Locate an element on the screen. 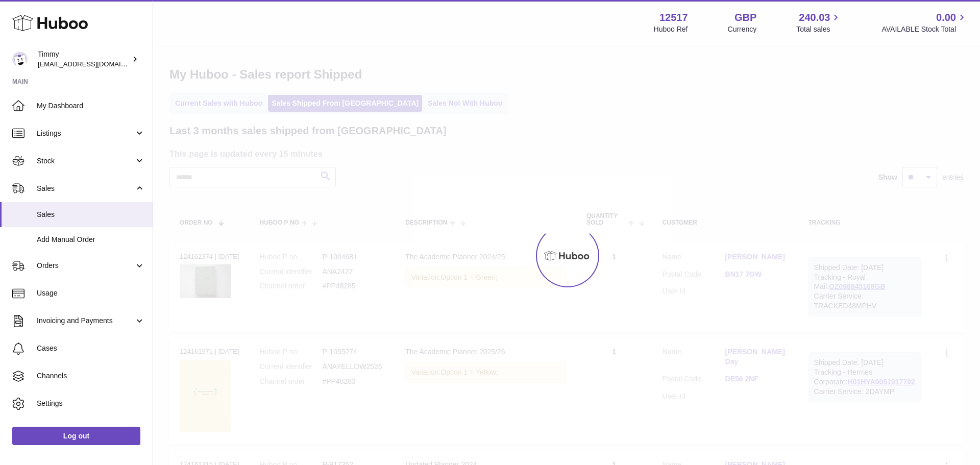 This screenshot has height=465, width=980. span: Total sales is located at coordinates (819, 29).